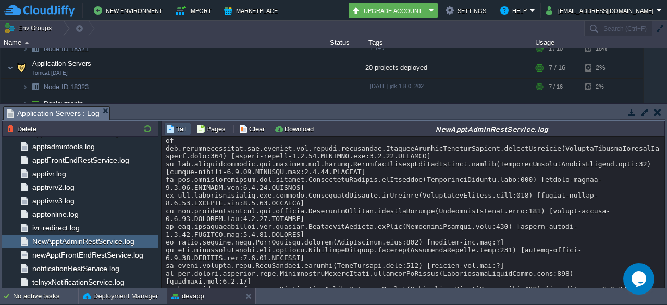  Describe the element at coordinates (53, 201) in the screenshot. I see `a: apptivrv3.log` at that location.